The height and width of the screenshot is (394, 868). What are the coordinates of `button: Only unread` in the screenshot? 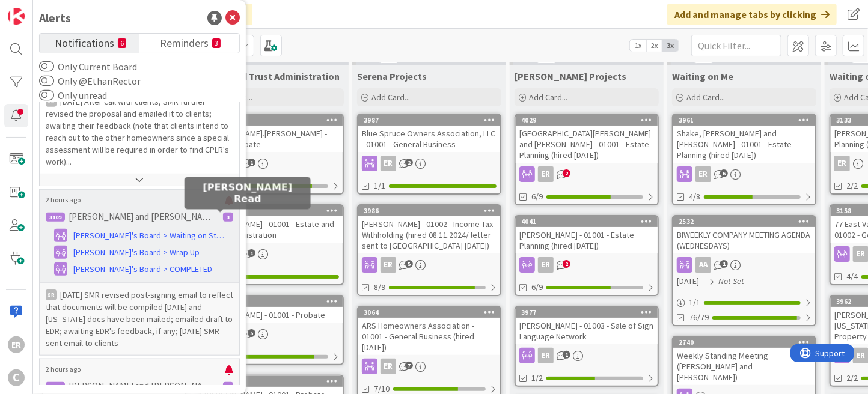 It's located at (46, 95).